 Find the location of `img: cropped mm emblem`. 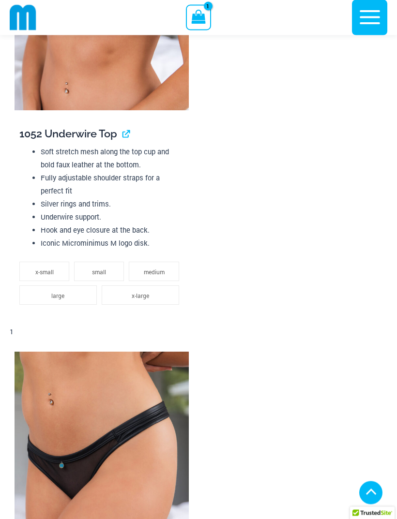

img: cropped mm emblem is located at coordinates (23, 17).